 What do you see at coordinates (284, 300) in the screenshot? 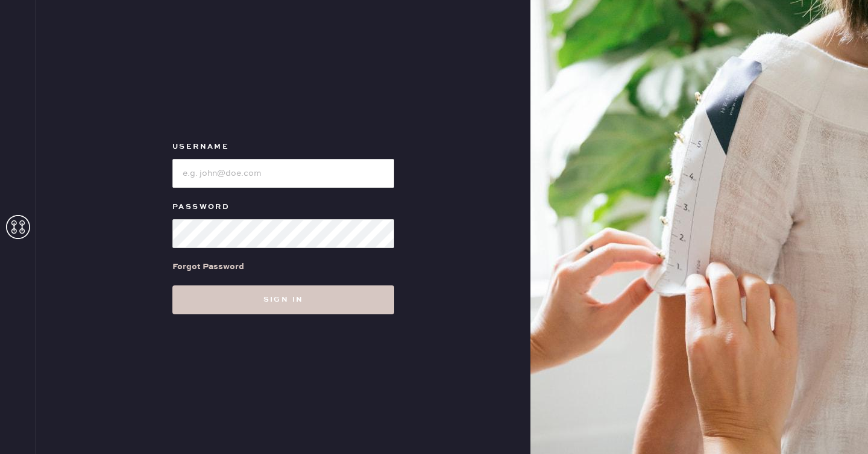
I see `button: Sign in` at bounding box center [284, 300].